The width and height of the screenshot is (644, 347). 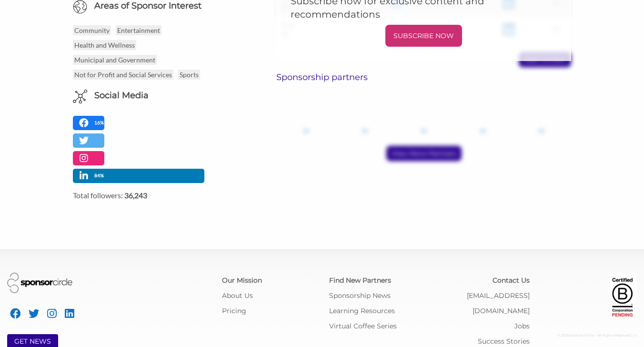 I want to click on a: Virtual Coffee Series, so click(x=363, y=325).